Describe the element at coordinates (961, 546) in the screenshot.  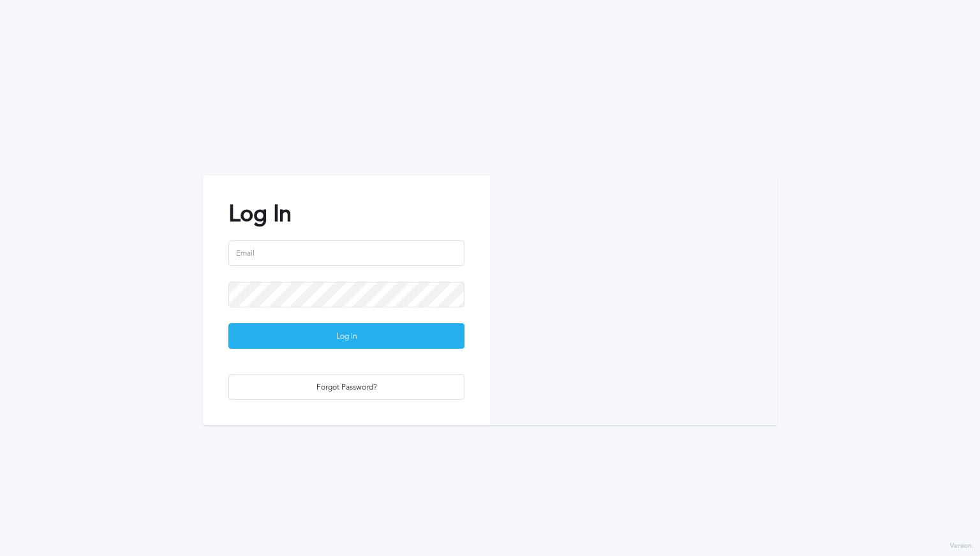
I see `label: Version:` at that location.